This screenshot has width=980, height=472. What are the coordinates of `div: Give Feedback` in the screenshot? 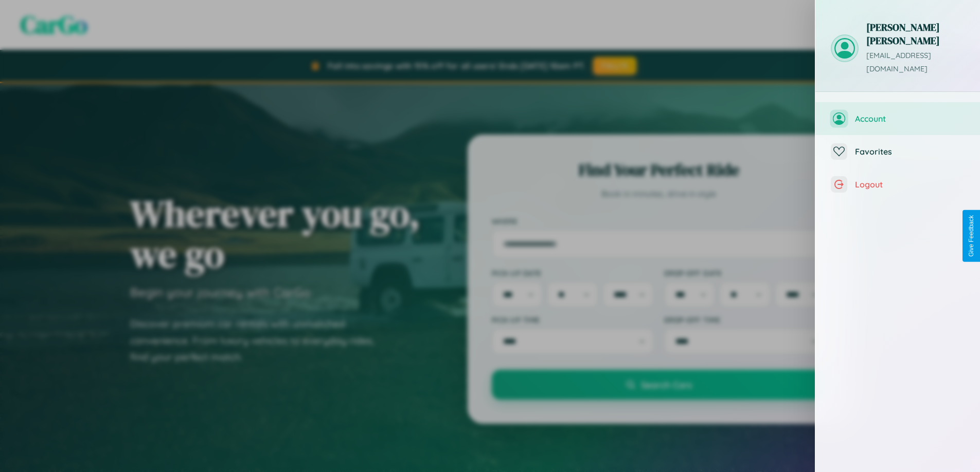 It's located at (971, 236).